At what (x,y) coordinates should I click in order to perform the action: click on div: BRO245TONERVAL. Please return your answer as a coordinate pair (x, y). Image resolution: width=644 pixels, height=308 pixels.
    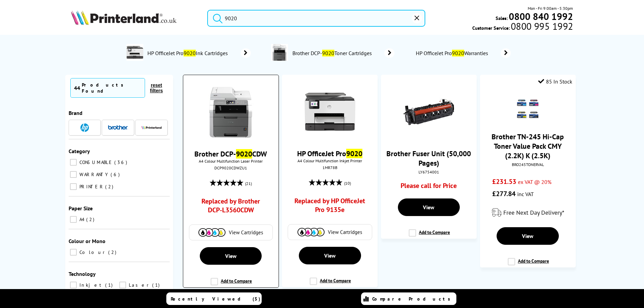
    Looking at the image, I should click on (528, 164).